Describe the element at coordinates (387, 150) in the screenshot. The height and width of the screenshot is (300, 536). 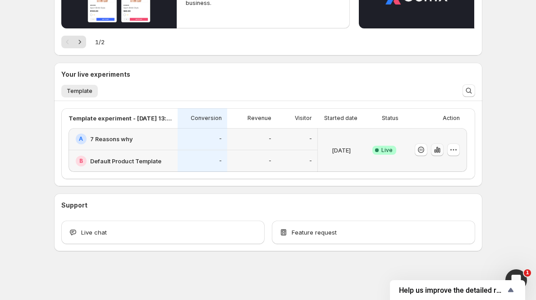
I see `span: Live` at that location.